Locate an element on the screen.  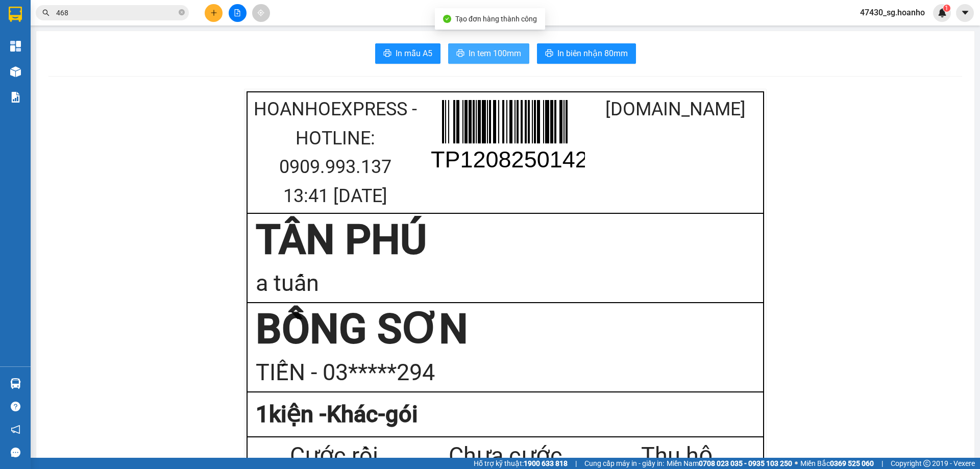
span: SL is located at coordinates (99, 71).